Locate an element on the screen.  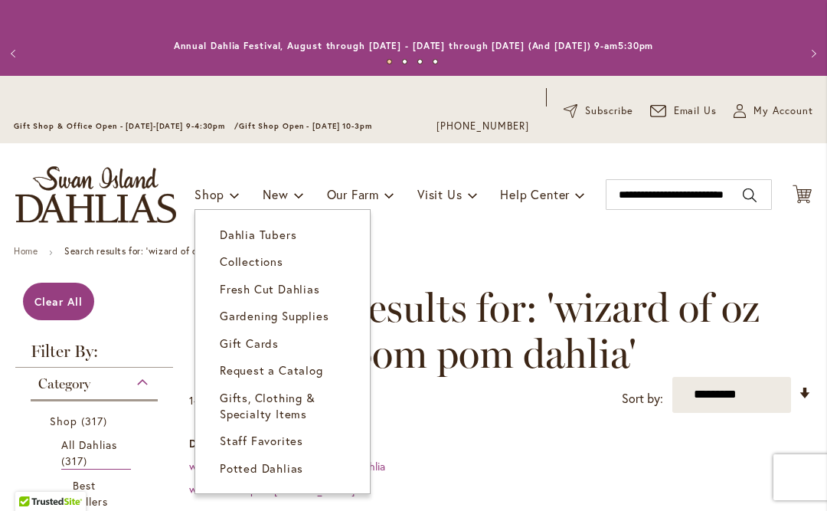
strong: Filter By: is located at coordinates (94, 355).